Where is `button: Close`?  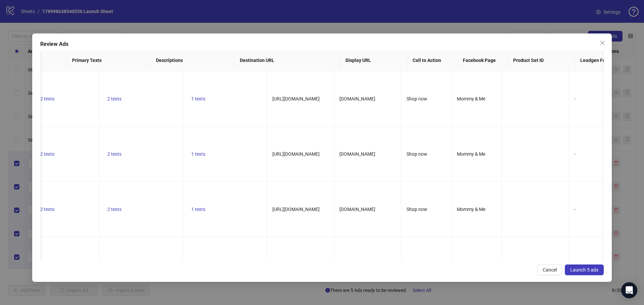
button: Close is located at coordinates (602, 43).